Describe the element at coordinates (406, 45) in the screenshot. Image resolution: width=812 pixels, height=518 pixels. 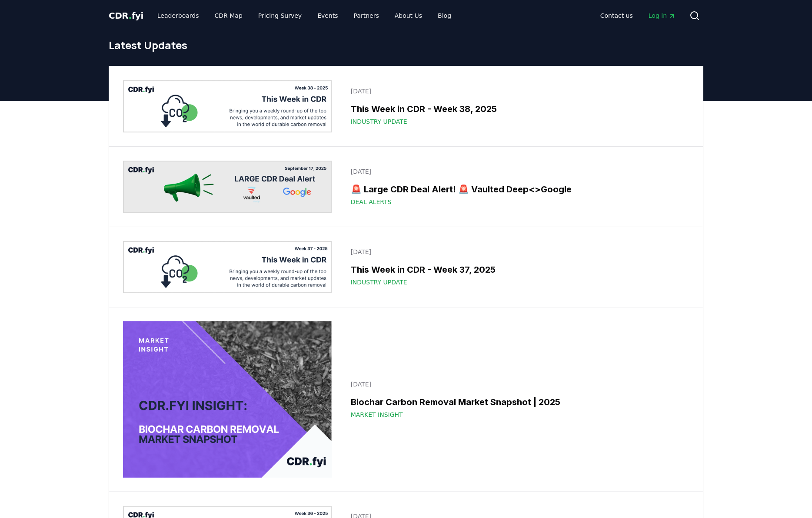
I see `h1: Latest Updates` at that location.